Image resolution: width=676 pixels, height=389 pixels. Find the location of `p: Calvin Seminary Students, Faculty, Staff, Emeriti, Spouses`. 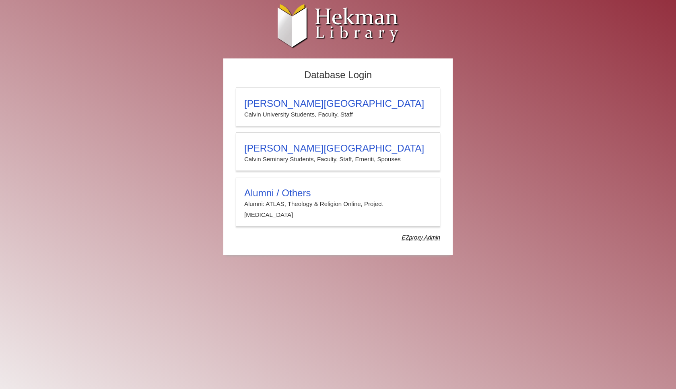

p: Calvin Seminary Students, Faculty, Staff, Emeriti, Spouses is located at coordinates (338, 159).